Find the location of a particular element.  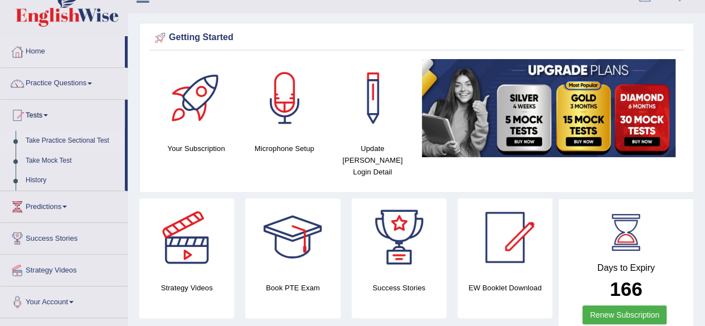

a: Predictions is located at coordinates (64, 205).